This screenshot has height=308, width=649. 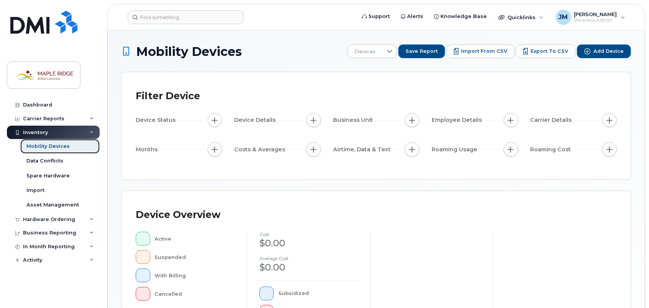 I want to click on a: Import from CSV, so click(x=480, y=51).